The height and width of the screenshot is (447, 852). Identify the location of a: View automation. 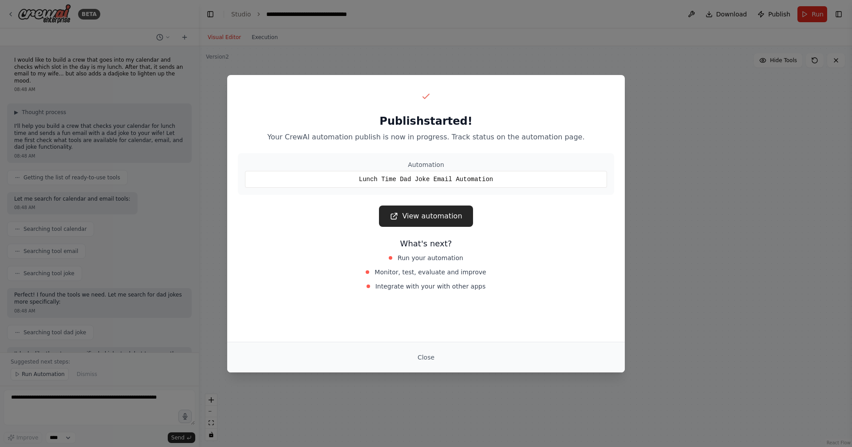
(425, 216).